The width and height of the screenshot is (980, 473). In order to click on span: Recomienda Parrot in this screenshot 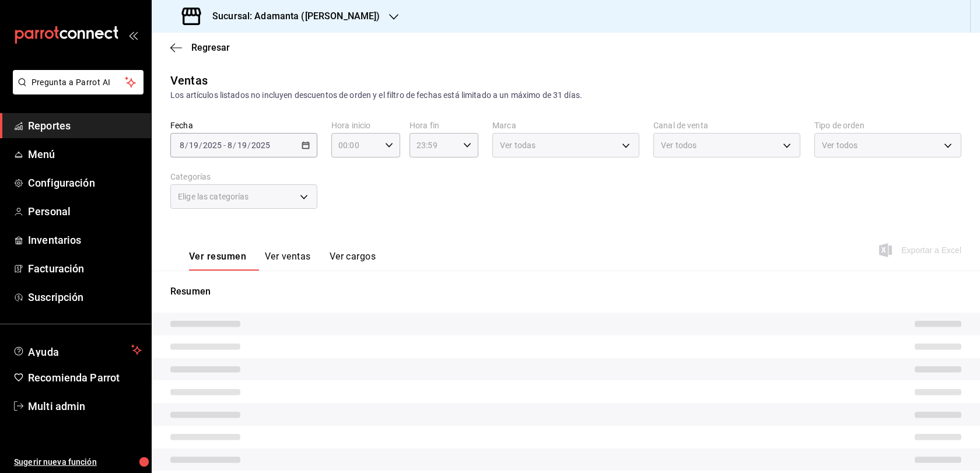, I will do `click(85, 377)`.